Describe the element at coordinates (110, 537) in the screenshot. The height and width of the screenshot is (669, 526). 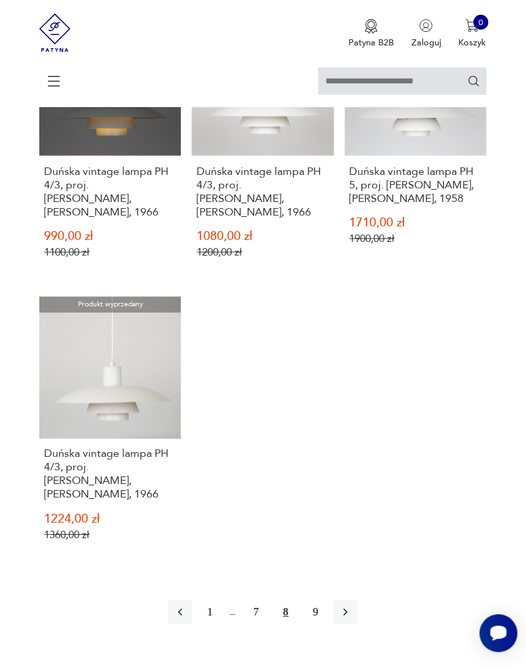
I see `p: 1360,00 zł` at that location.